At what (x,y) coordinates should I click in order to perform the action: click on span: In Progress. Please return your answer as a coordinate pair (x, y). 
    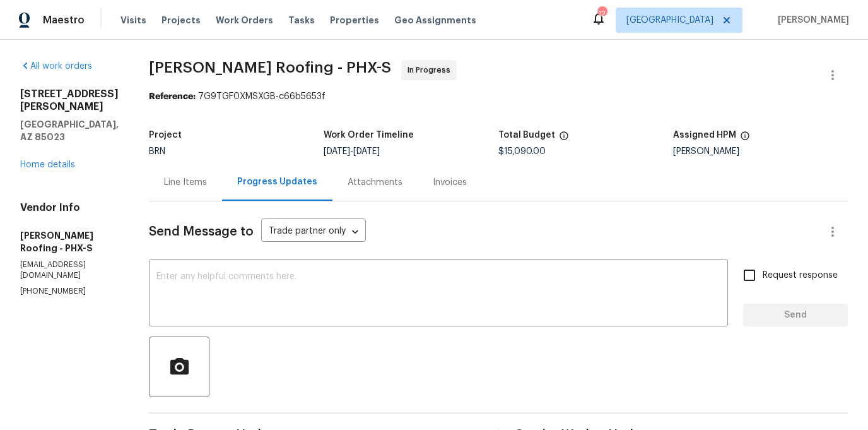
    Looking at the image, I should click on (431, 70).